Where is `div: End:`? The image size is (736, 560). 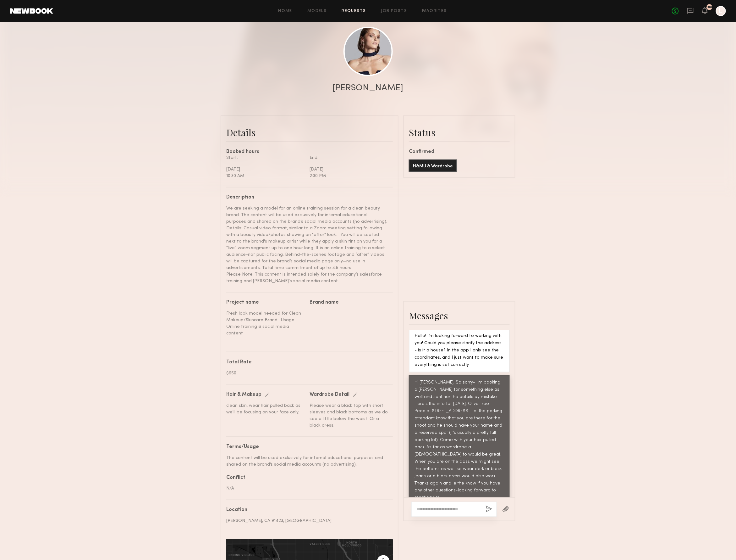 div: End: is located at coordinates (349, 157).